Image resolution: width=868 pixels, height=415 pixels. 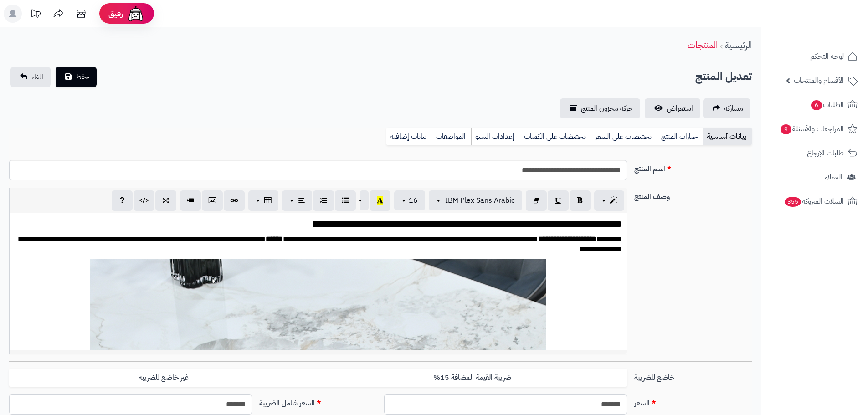 I want to click on span: لوحة التحكم, so click(x=826, y=56).